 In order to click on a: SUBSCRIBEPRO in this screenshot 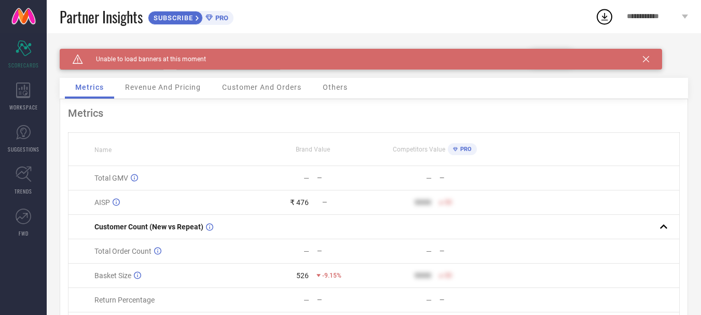, I will do `click(190, 17)`.